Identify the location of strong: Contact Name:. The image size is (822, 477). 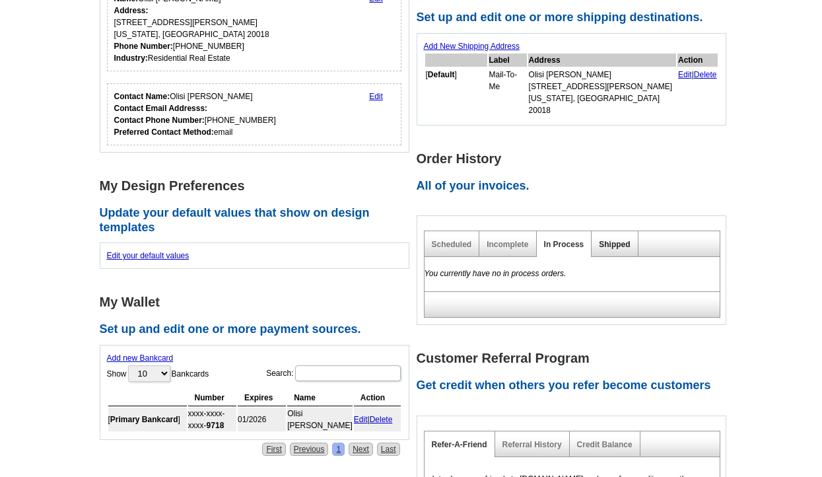
(142, 96).